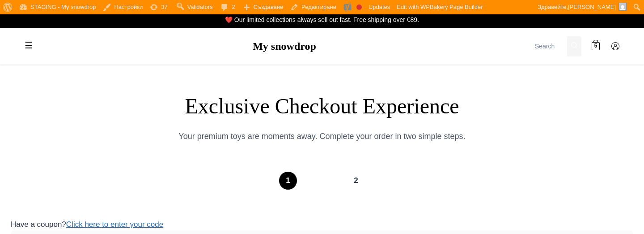 The image size is (644, 234). I want to click on a: My snowdrop, so click(284, 46).